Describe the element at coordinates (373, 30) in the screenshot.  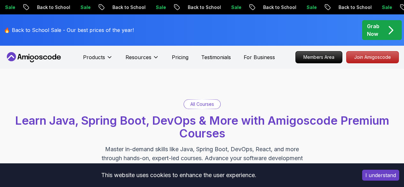
I see `p: Grab Now` at that location.